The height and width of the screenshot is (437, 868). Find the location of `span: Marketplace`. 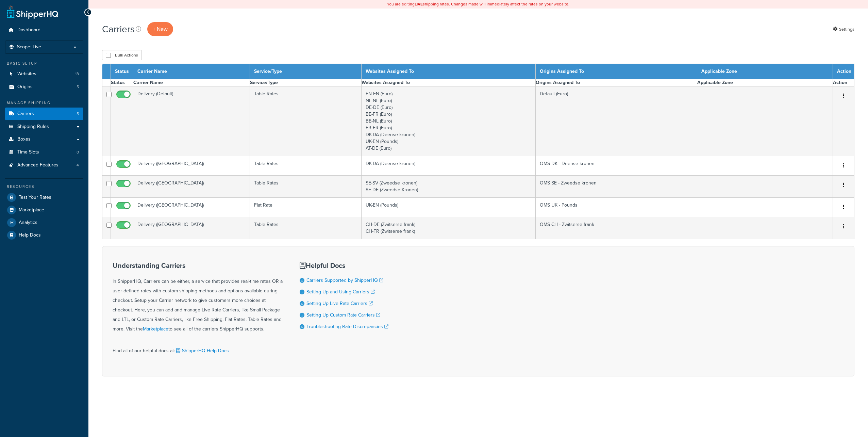

span: Marketplace is located at coordinates (31, 210).